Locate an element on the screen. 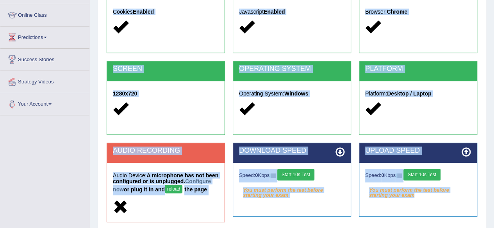 The height and width of the screenshot is (228, 494). button: reload is located at coordinates (173, 189).